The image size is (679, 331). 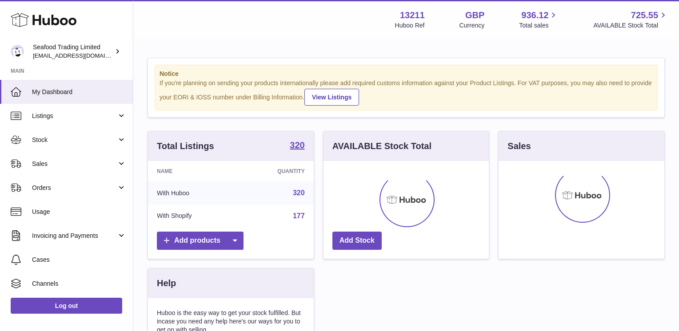 What do you see at coordinates (331, 97) in the screenshot?
I see `a: View Listings` at bounding box center [331, 97].